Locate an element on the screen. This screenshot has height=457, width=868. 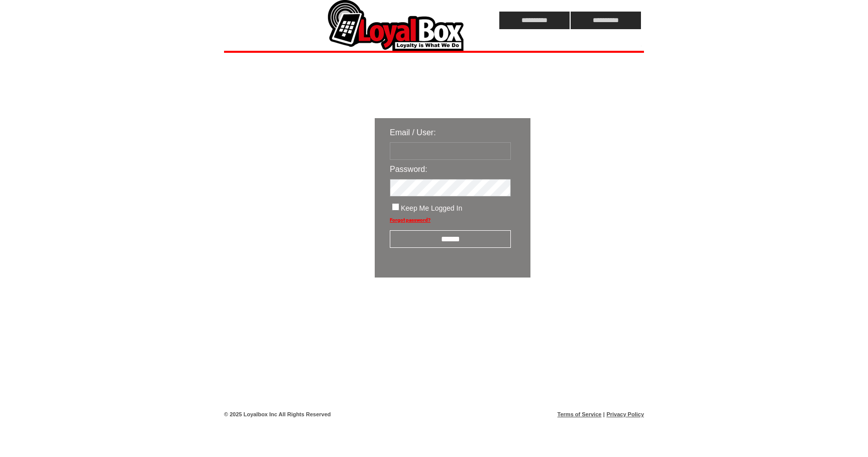
span: Keep Me Logged In is located at coordinates (432, 208).